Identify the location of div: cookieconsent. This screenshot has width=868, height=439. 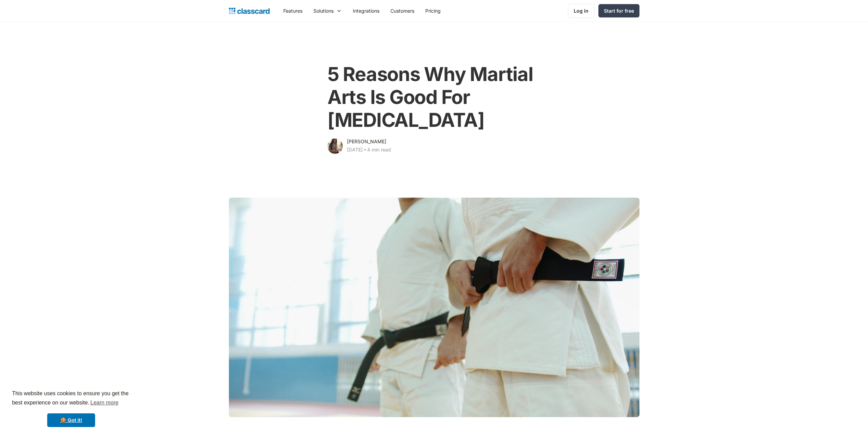
(71, 408).